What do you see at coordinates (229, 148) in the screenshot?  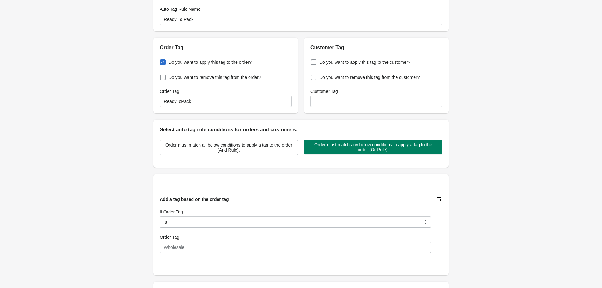 I see `button: Order must match all below conditions to apply a tag to the order (And Rule).` at bounding box center [229, 148].